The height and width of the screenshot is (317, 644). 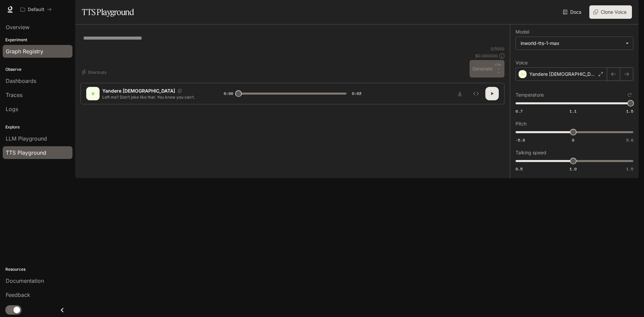 I want to click on div: D, so click(x=93, y=94).